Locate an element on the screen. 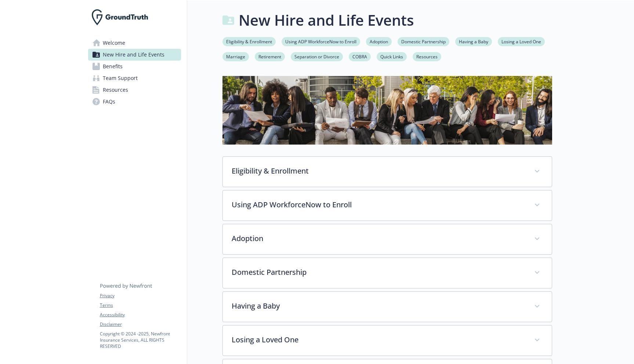 Image resolution: width=634 pixels, height=364 pixels. img: new hire page banner is located at coordinates (387, 110).